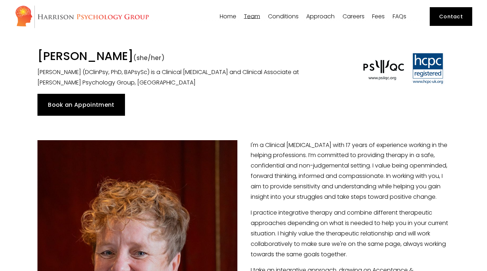 Image resolution: width=487 pixels, height=271 pixels. Describe the element at coordinates (81, 105) in the screenshot. I see `a: Book an Appointment` at that location.